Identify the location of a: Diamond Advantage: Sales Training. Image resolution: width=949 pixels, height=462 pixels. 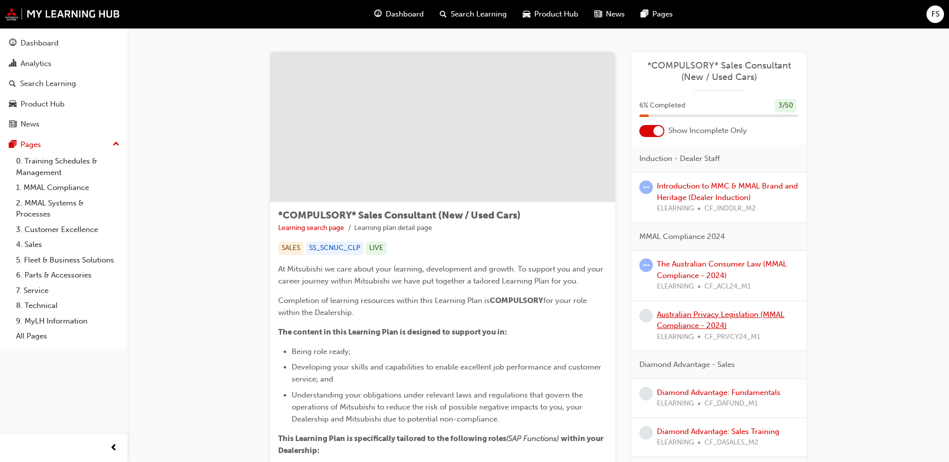
(718, 432).